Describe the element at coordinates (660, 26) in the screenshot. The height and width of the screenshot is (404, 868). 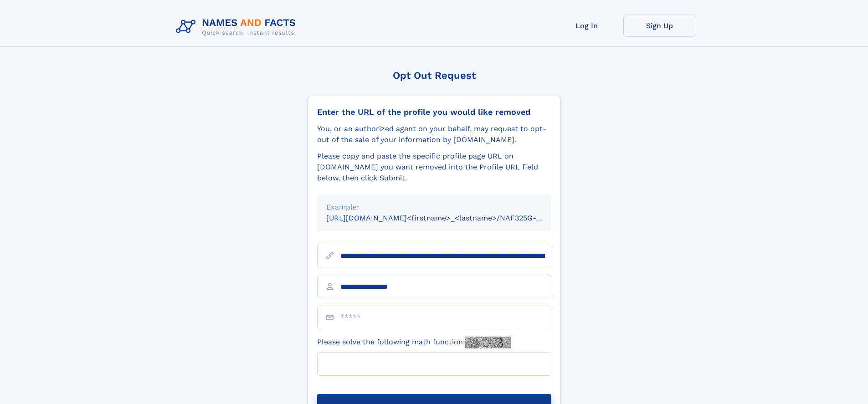
I see `a: Sign Up` at that location.